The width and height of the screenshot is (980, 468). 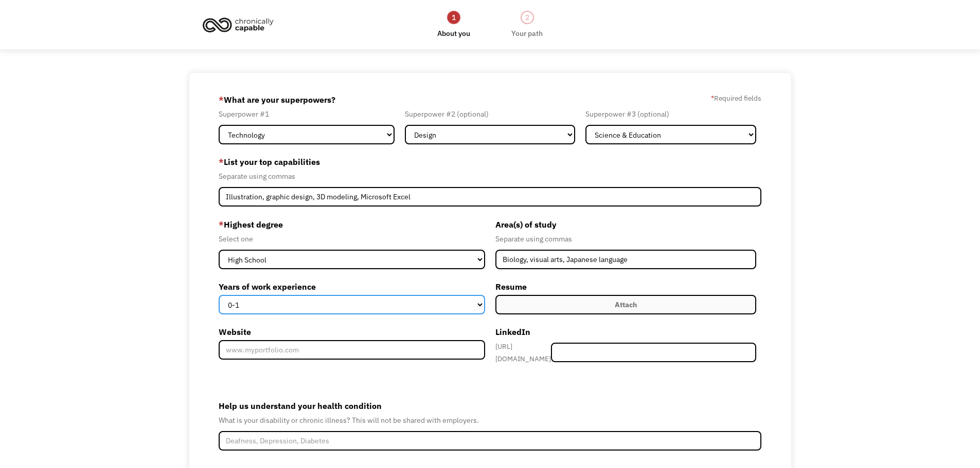 What do you see at coordinates (454, 33) in the screenshot?
I see `div: About you` at bounding box center [454, 33].